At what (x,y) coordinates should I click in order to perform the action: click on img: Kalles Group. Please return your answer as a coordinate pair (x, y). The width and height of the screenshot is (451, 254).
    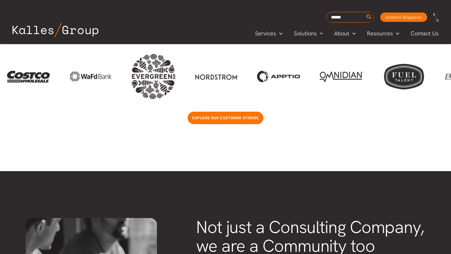
    Looking at the image, I should click on (55, 30).